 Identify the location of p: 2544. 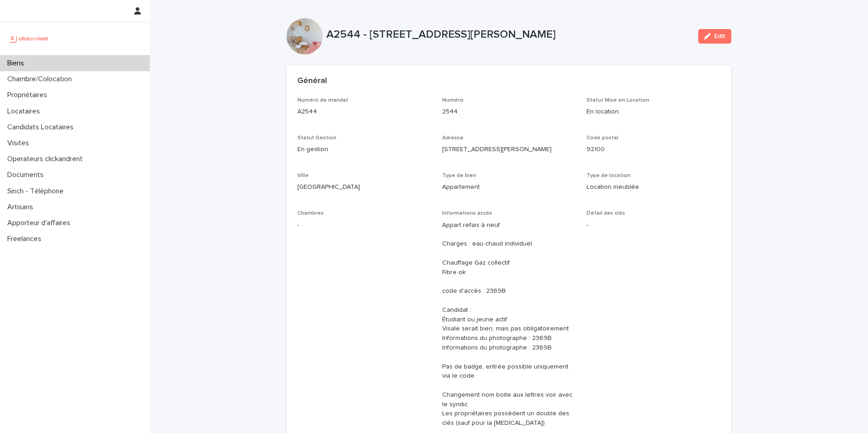
(509, 112).